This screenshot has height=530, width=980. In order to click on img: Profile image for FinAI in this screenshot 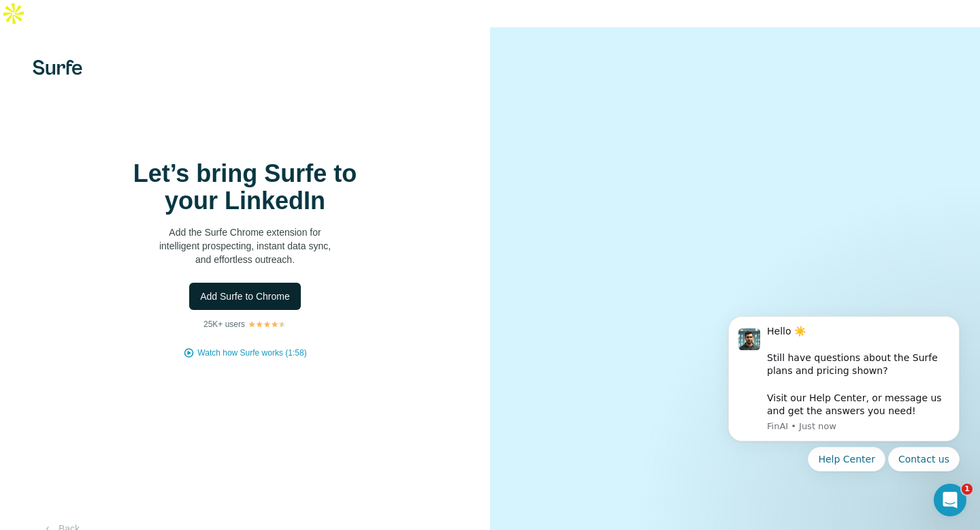, I will do `click(42, 44)`.